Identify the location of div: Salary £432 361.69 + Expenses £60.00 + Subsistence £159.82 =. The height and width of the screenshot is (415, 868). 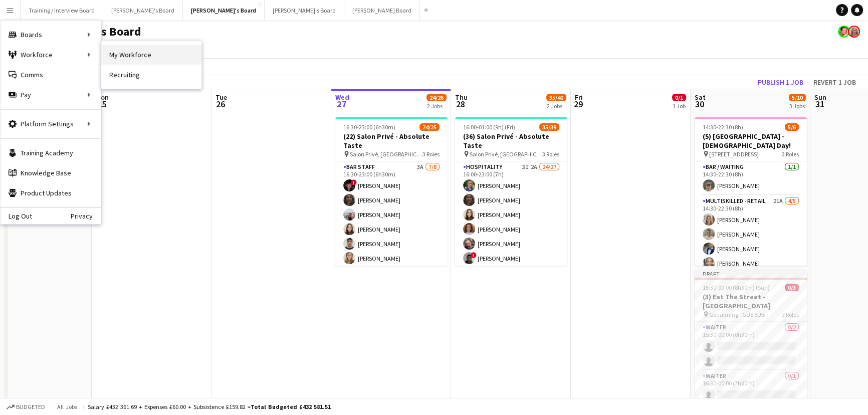
(209, 407).